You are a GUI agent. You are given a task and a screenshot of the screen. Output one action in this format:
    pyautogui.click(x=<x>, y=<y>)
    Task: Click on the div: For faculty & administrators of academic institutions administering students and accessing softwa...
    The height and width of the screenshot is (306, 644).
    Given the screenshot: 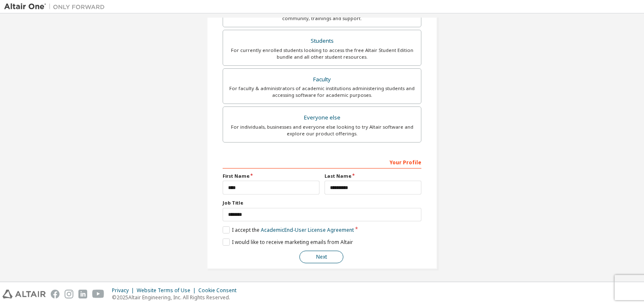 What is the action you would take?
    pyautogui.click(x=322, y=92)
    